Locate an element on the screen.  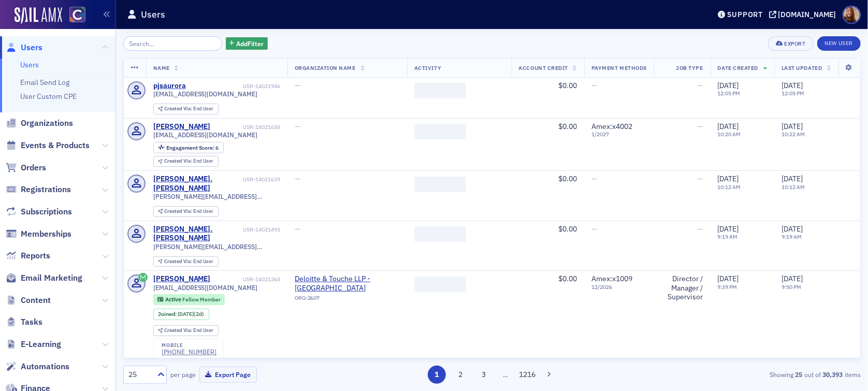
span: Name is located at coordinates (162, 68).